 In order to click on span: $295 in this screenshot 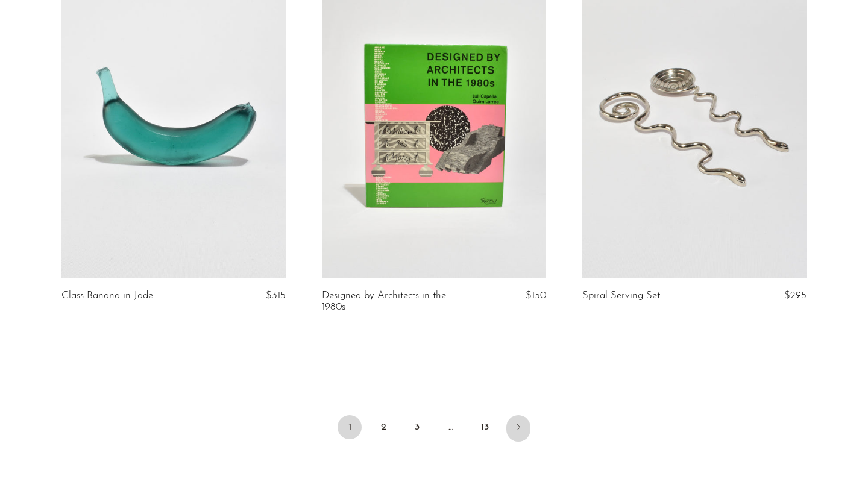, I will do `click(795, 296)`.